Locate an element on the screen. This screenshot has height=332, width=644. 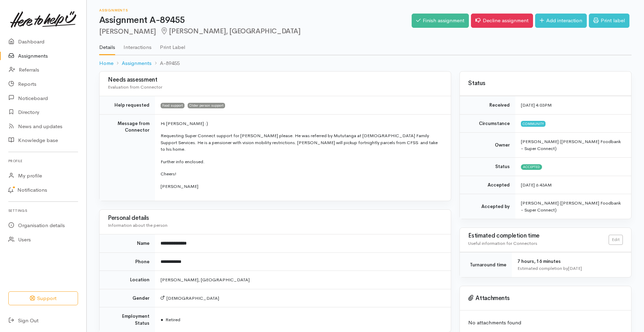
h3: Needs assessment is located at coordinates (275, 80).